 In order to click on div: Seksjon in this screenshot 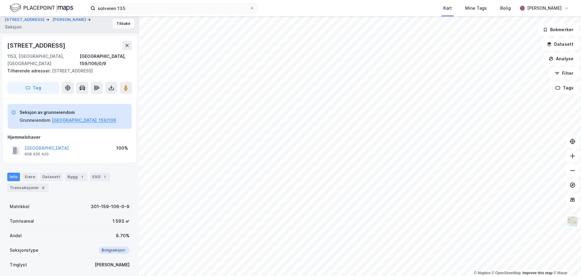, I will do `click(13, 27)`.